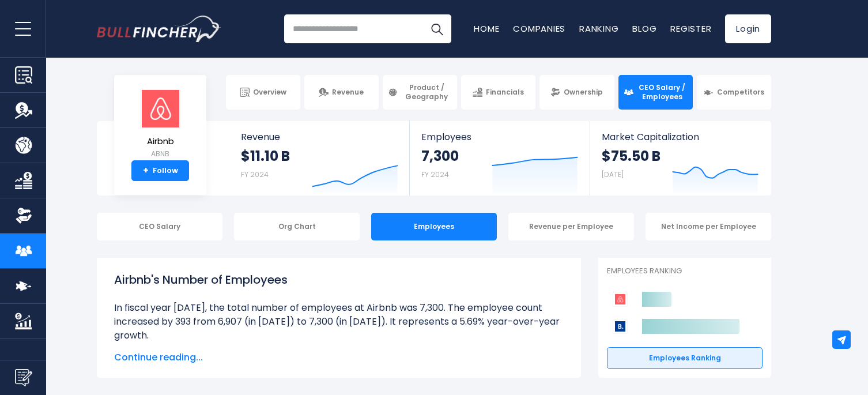 The width and height of the screenshot is (868, 395). Describe the element at coordinates (160, 154) in the screenshot. I see `small: ABNB` at that location.